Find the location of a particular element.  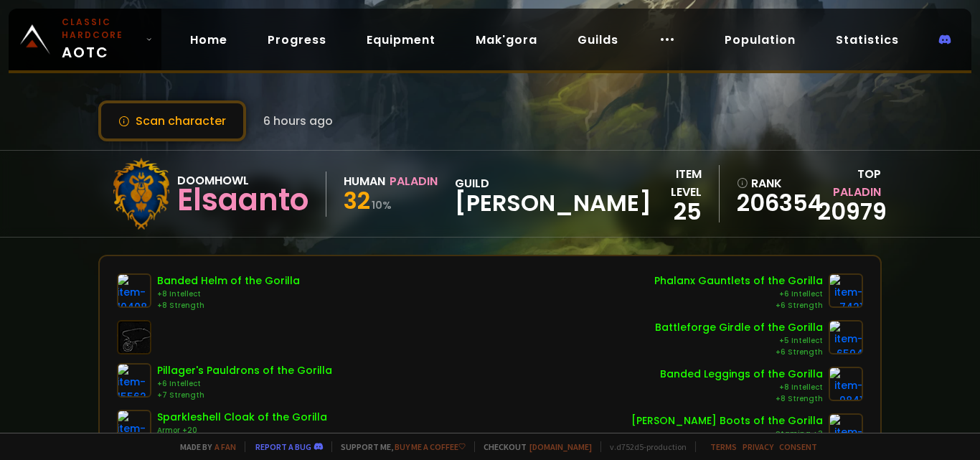

img: item-6594 is located at coordinates (845, 337).